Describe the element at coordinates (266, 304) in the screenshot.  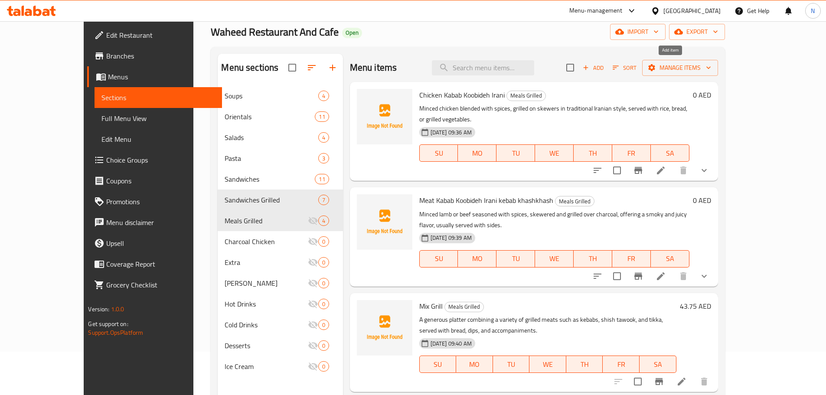
I see `span: Hot Drinks` at that location.